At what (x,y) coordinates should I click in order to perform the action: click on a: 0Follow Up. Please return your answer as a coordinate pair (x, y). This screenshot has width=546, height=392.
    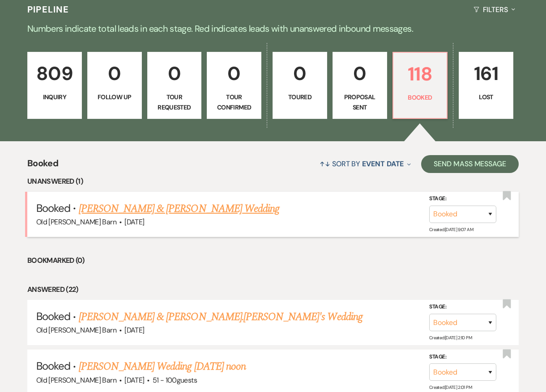
    Looking at the image, I should click on (115, 85).